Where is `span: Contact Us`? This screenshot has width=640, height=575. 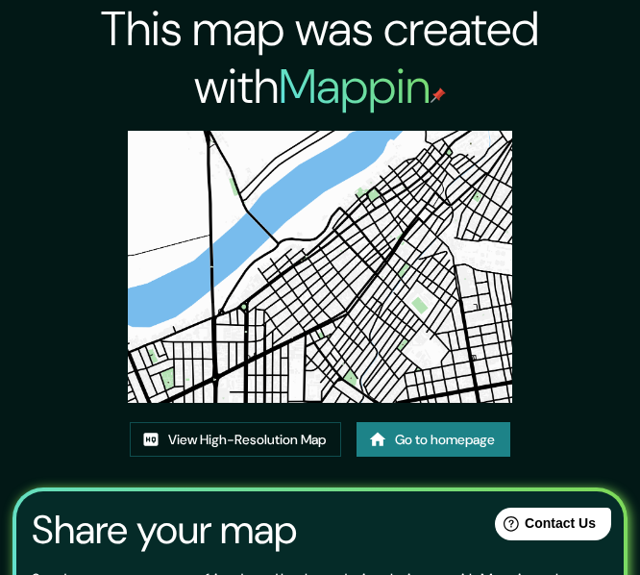
span: Contact Us is located at coordinates (91, 23).